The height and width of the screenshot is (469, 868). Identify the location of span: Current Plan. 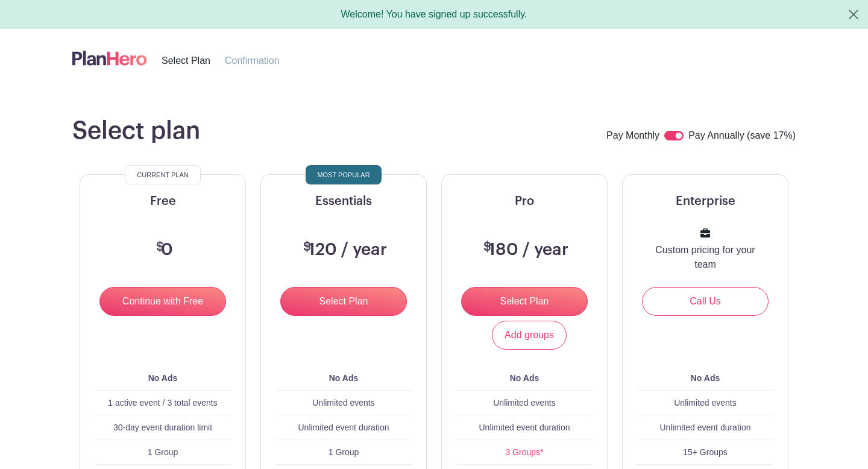
(162, 175).